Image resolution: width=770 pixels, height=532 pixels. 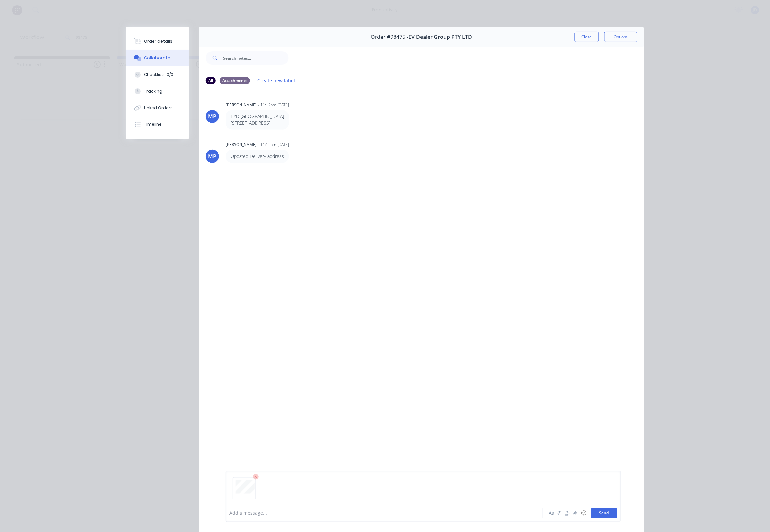 I want to click on button: Aa, so click(x=552, y=513).